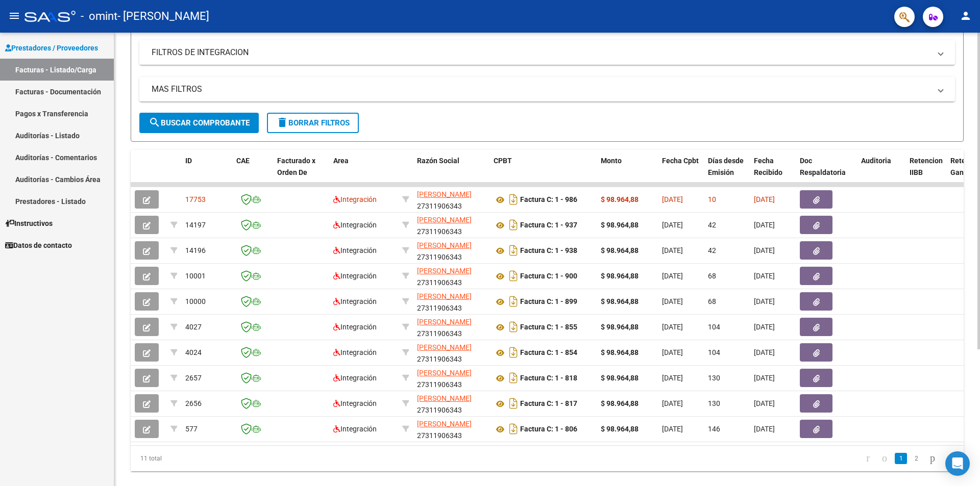 Image resolution: width=980 pixels, height=486 pixels. I want to click on datatable-header-cell: Días desde Emisión, so click(727, 172).